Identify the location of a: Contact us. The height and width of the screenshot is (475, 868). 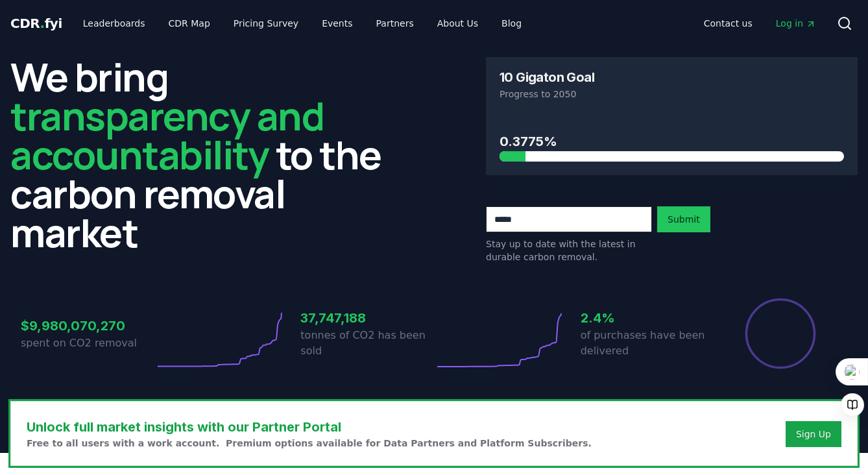
(728, 23).